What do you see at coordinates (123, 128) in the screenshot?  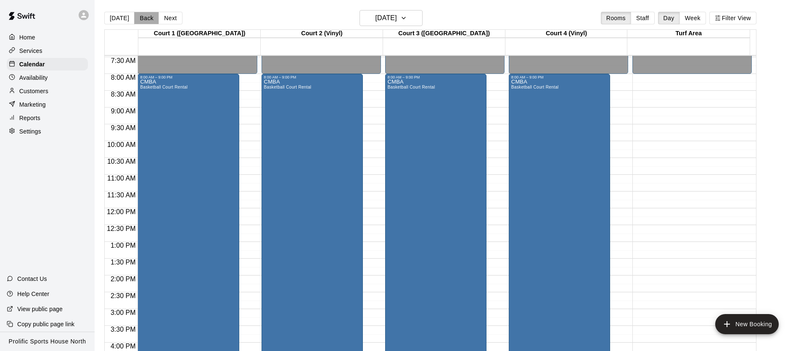 I see `span: 9:30 AM` at bounding box center [123, 128].